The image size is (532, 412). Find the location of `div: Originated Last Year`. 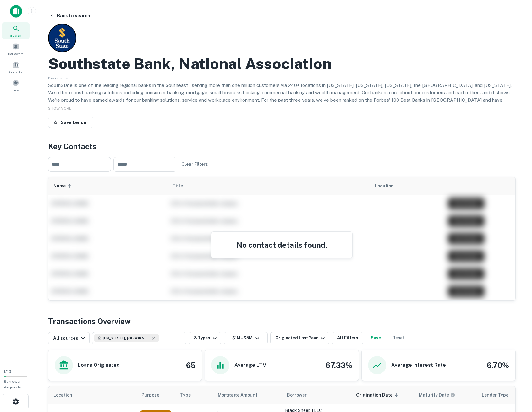

div: Originated Last Year is located at coordinates (301, 338).